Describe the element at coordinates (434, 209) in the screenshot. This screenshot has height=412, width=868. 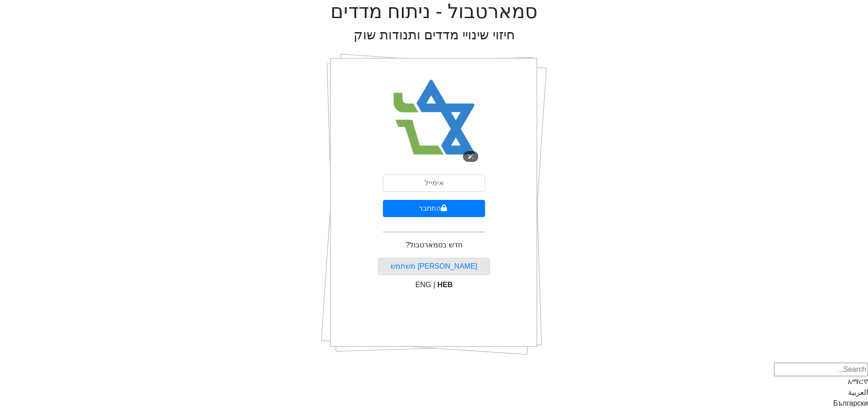
I see `button: התחבר` at that location.